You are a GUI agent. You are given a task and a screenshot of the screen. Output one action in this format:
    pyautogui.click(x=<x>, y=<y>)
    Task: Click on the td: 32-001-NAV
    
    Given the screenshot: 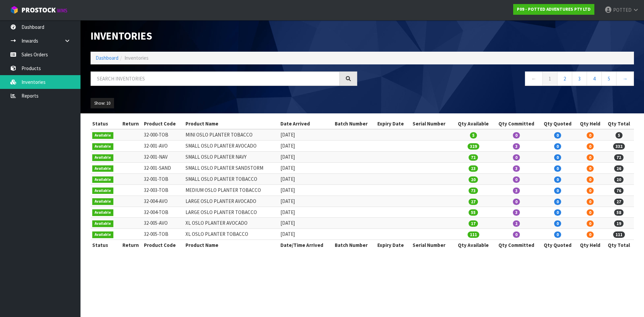 What is the action you would take?
    pyautogui.click(x=162, y=157)
    